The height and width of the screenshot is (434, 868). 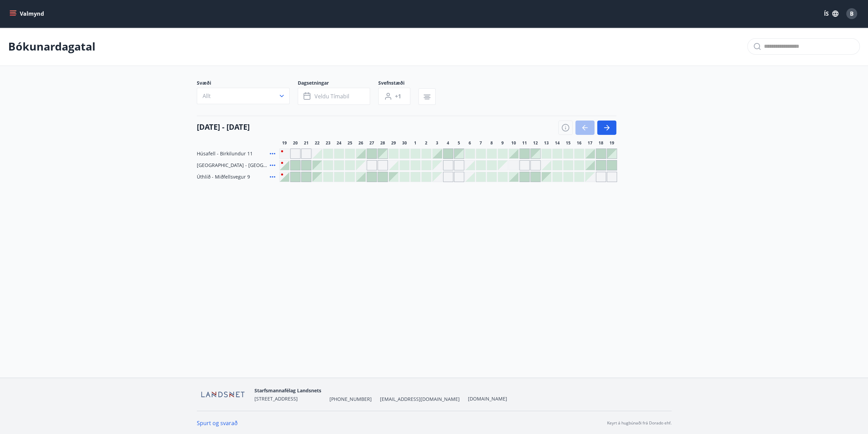 I want to click on span: Úthlíð - Miðfellsvegur 9, so click(x=223, y=177).